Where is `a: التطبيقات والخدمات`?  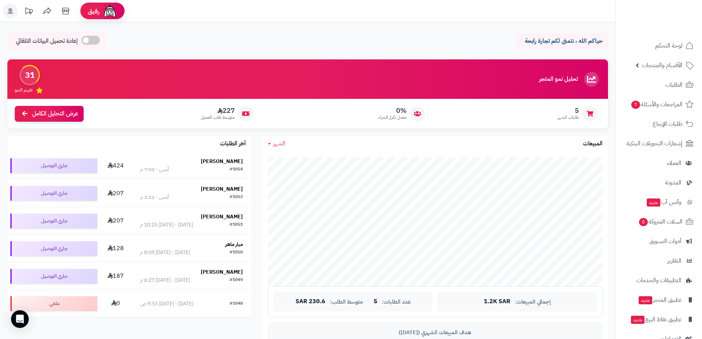 a: التطبيقات والخدمات is located at coordinates (659, 280).